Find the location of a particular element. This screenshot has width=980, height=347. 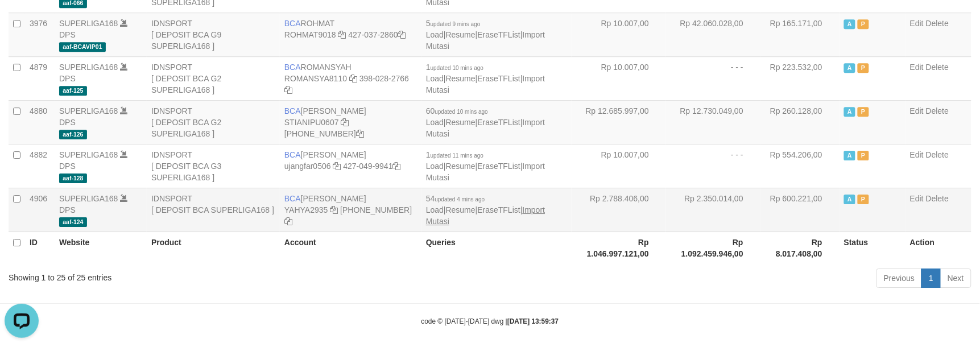

a: Next is located at coordinates (956, 278).